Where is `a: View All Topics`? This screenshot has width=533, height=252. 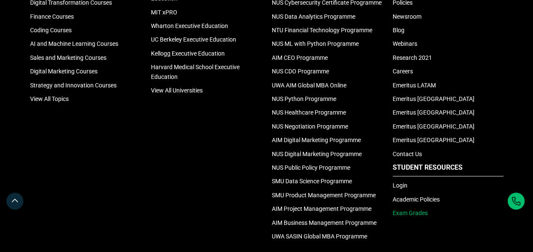
a: View All Topics is located at coordinates (49, 99).